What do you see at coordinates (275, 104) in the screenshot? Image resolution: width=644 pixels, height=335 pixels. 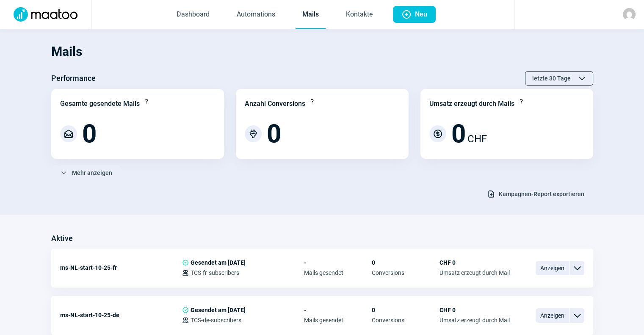 I see `div: Anzahl Conversions` at bounding box center [275, 104].